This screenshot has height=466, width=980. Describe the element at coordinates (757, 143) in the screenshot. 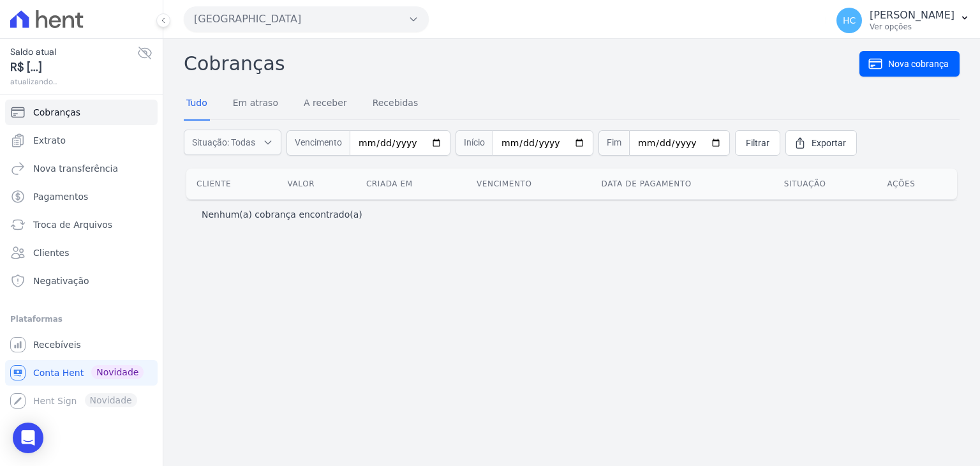

I see `span: Filtrar` at that location.